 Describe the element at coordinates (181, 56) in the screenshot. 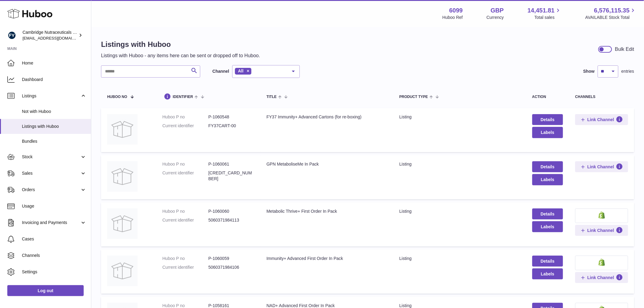

I see `p: Listings with Huboo - any items here can be sent or dropped off to Huboo.` at that location.